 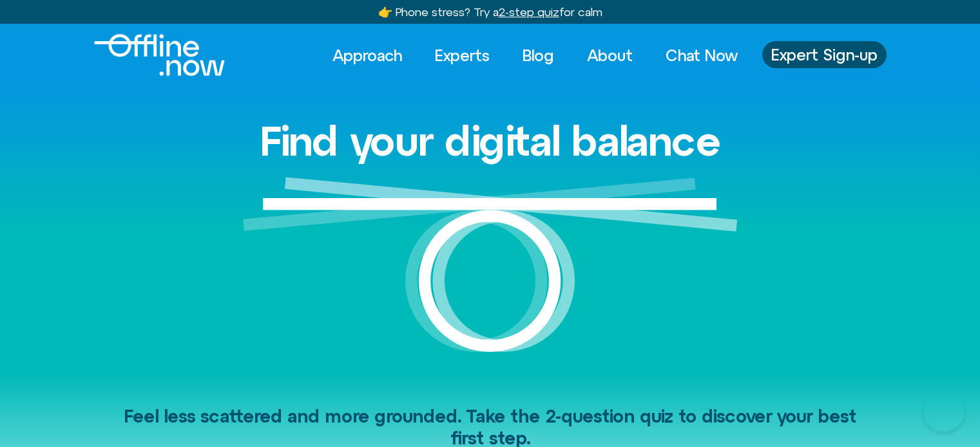 I want to click on a: Blog, so click(x=538, y=55).